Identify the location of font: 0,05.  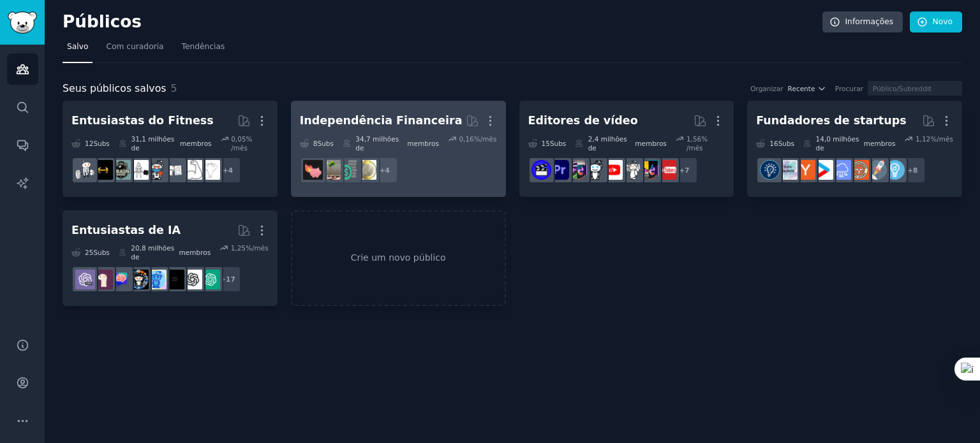
(238, 139).